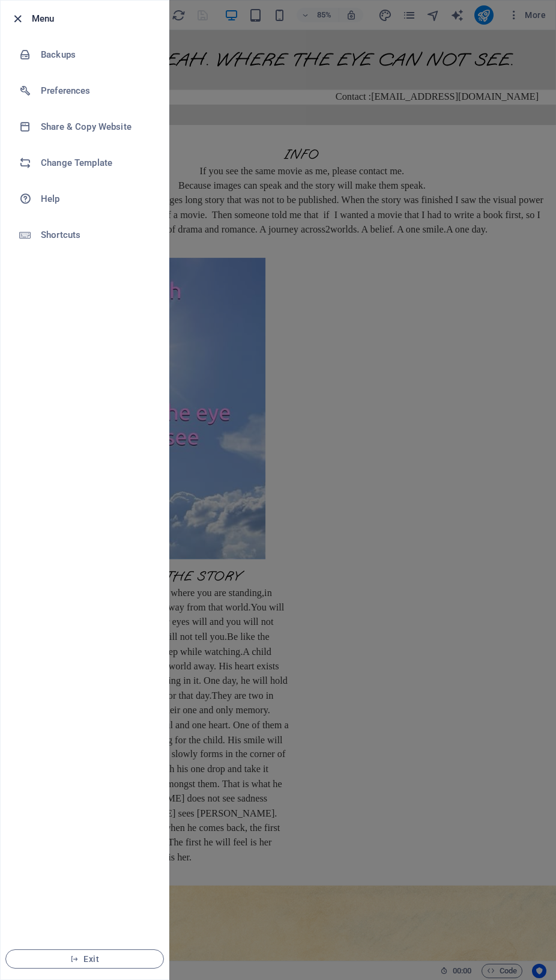 This screenshot has height=980, width=556. What do you see at coordinates (84, 959) in the screenshot?
I see `span: Exit` at bounding box center [84, 959].